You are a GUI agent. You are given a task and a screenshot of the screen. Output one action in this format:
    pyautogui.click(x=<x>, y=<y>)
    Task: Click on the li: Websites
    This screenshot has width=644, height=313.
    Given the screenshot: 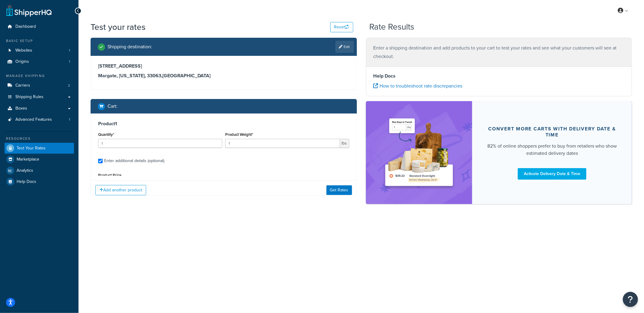 What is the action you would take?
    pyautogui.click(x=39, y=50)
    